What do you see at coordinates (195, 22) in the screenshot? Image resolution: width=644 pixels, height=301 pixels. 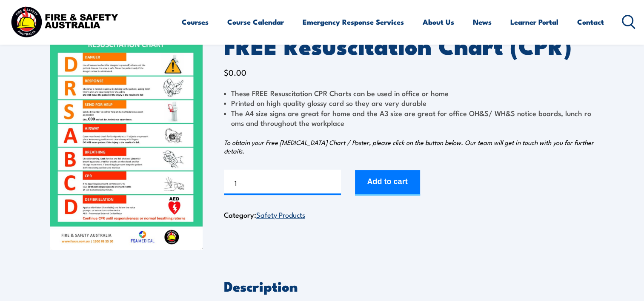 I see `a: Courses` at bounding box center [195, 22].